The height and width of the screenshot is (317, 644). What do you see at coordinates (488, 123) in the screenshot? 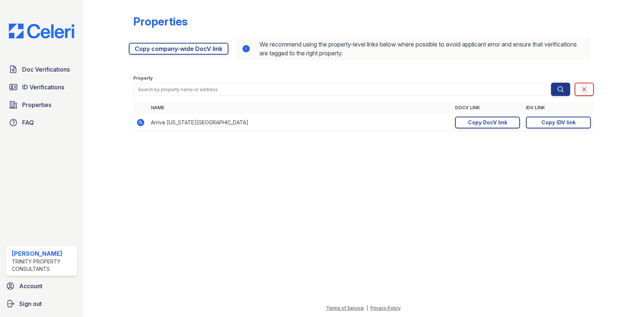
I see `a: Copy DocV link` at bounding box center [488, 123].